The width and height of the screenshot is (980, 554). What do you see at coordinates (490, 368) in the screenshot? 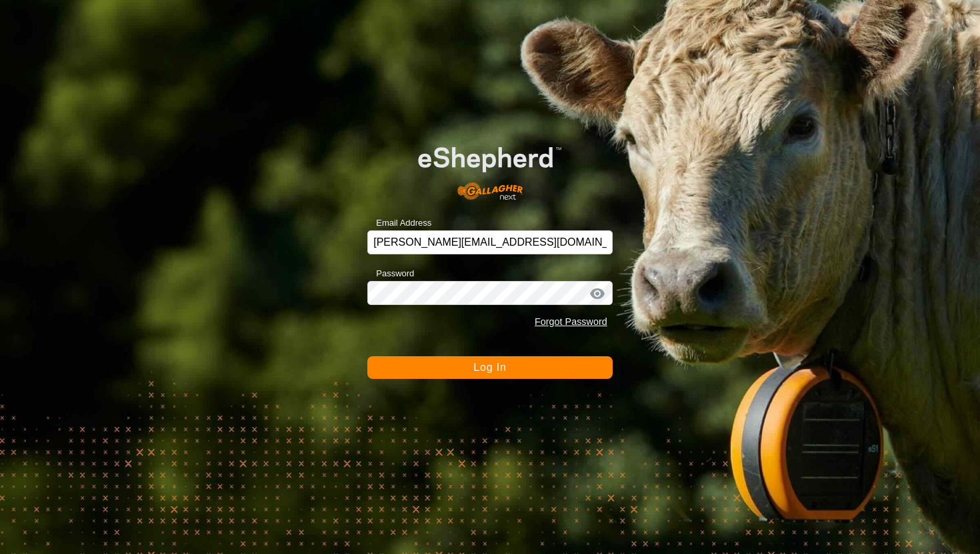
I see `button: Log In` at bounding box center [490, 368].